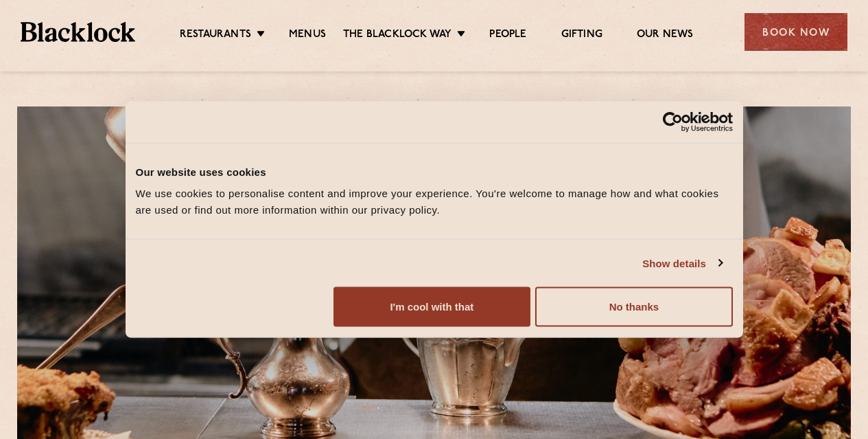 The height and width of the screenshot is (439, 868). Describe the element at coordinates (216, 35) in the screenshot. I see `a: Restaurants` at that location.